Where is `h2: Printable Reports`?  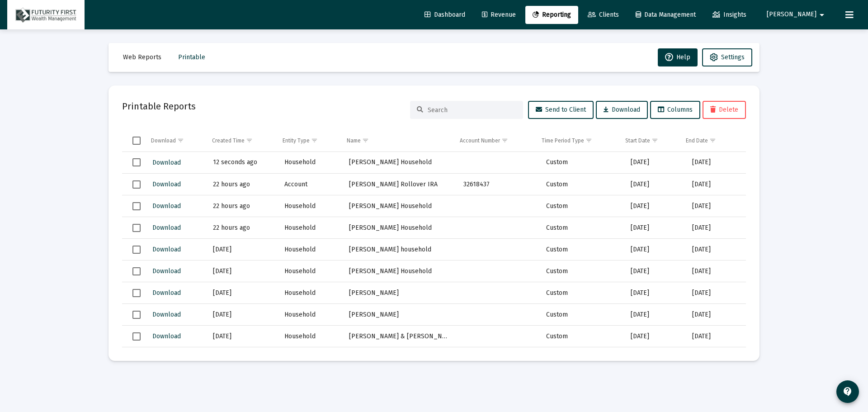 h2: Printable Reports is located at coordinates (159, 106).